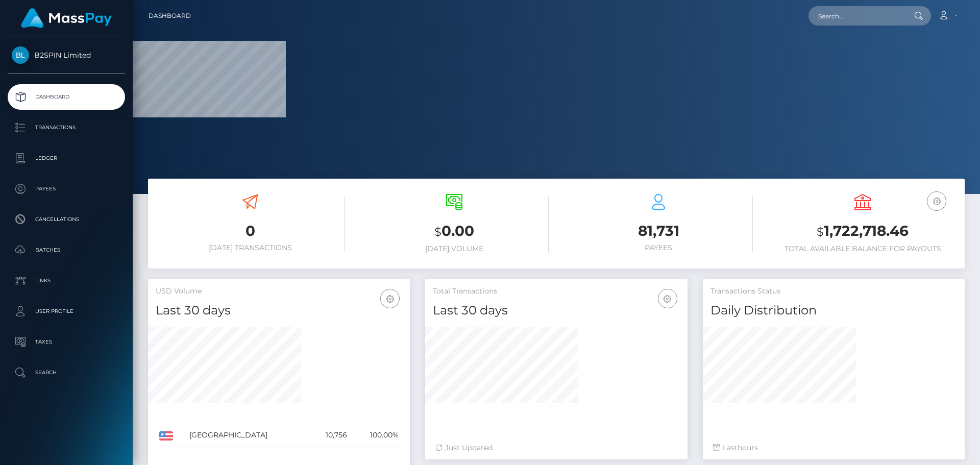 This screenshot has width=980, height=465. Describe the element at coordinates (66, 220) in the screenshot. I see `p: Cancellations` at that location.